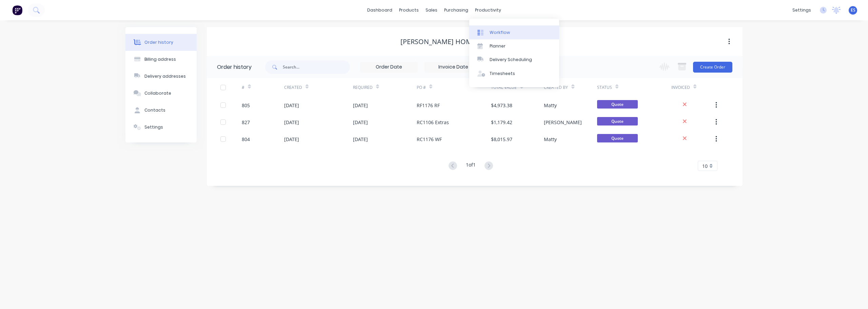  I want to click on div: Settings, so click(154, 127).